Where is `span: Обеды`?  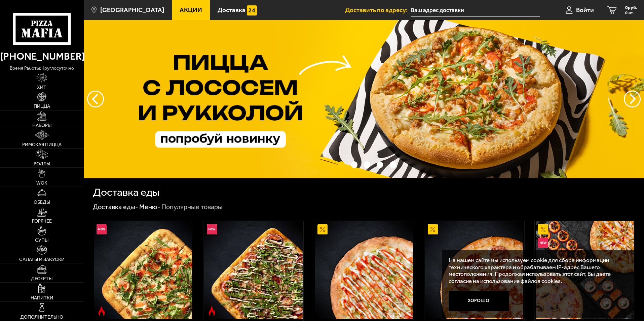
span: Обеды is located at coordinates (42, 202).